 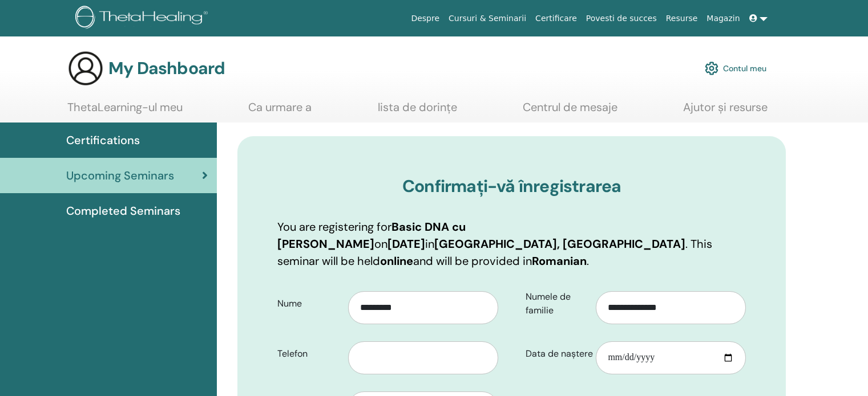 I want to click on h3: My Dashboard, so click(x=166, y=69).